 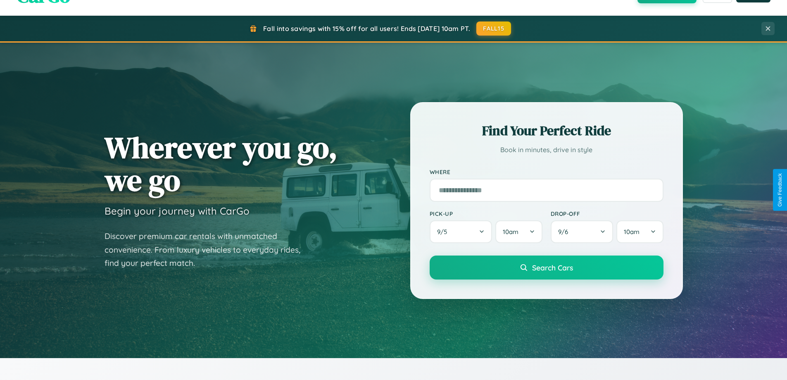 What do you see at coordinates (208, 250) in the screenshot?
I see `p: Discover premium car rentals with unmatched convenience. From luxury vehicles to everyday rides, ...` at bounding box center [208, 250].